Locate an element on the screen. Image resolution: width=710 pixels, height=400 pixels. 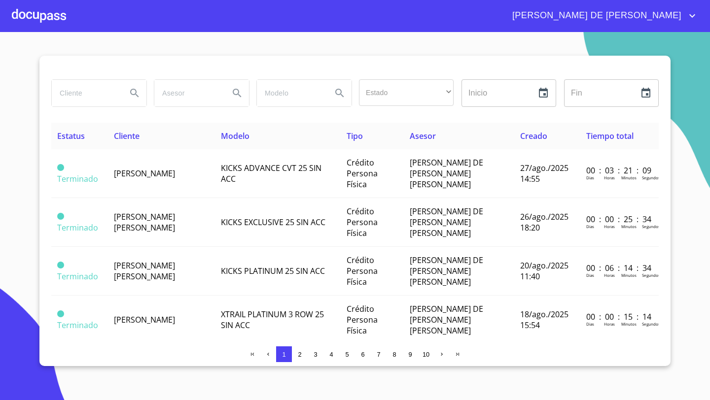
button: 2 is located at coordinates (300, 354).